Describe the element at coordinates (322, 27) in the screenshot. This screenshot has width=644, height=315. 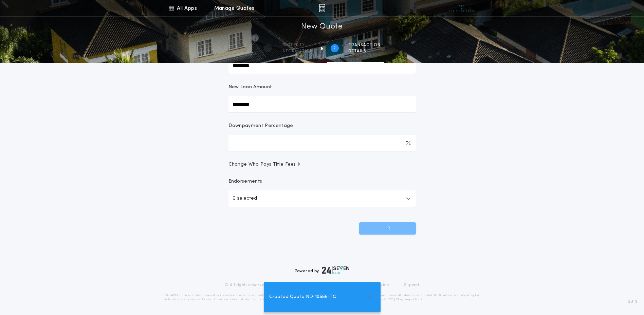
I see `h1: New Quote` at that location.